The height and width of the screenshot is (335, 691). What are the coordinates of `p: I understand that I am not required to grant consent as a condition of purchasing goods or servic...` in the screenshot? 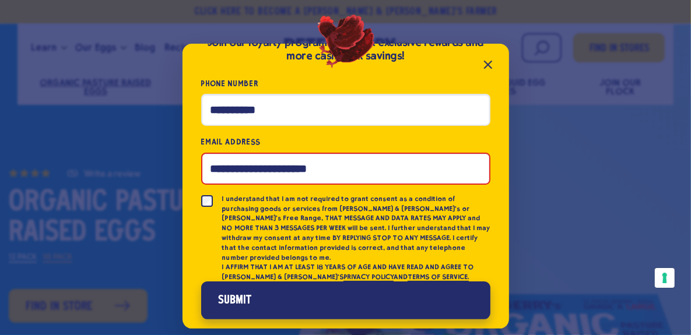 It's located at (356, 228).